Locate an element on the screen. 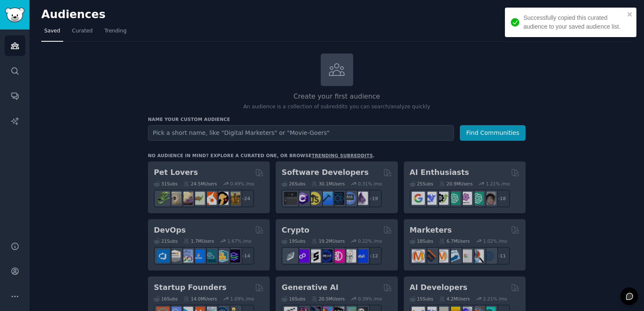  a: trending subreddits is located at coordinates (342, 155).